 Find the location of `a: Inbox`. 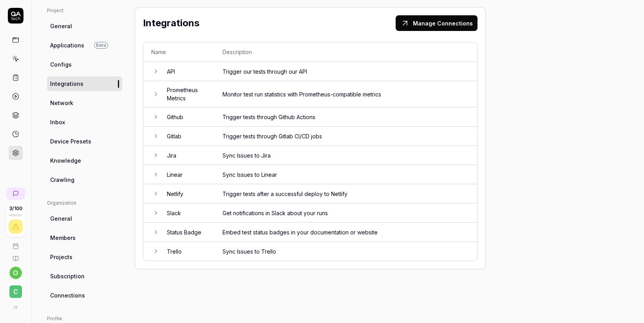

a: Inbox is located at coordinates (84, 122).